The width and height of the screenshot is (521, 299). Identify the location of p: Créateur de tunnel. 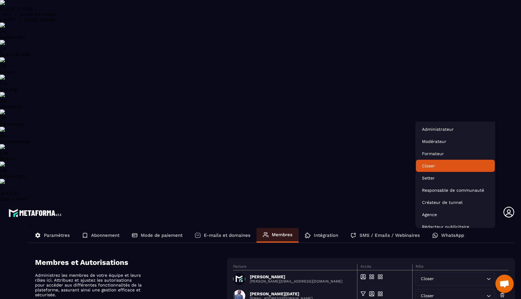
(455, 202).